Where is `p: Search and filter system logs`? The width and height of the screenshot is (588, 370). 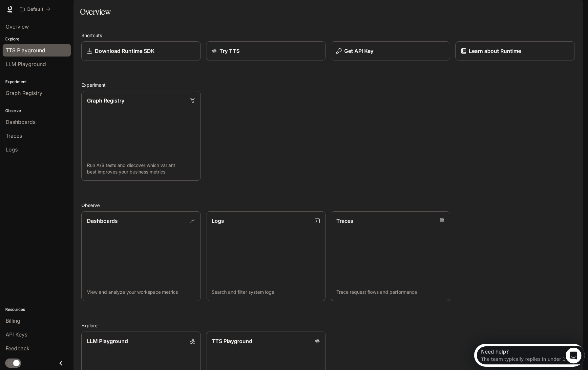
p: Search and filter system logs is located at coordinates (266, 292).